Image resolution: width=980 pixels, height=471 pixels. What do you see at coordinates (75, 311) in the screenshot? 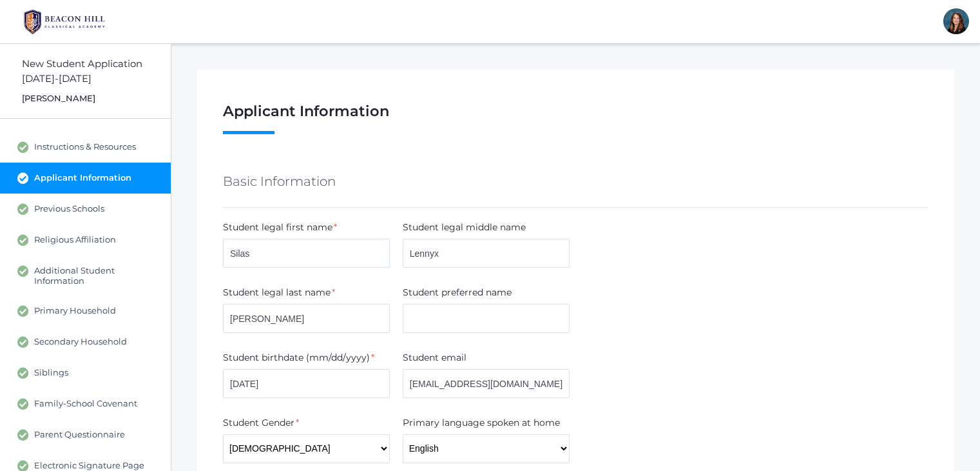
I see `span: Primary Household` at bounding box center [75, 311].